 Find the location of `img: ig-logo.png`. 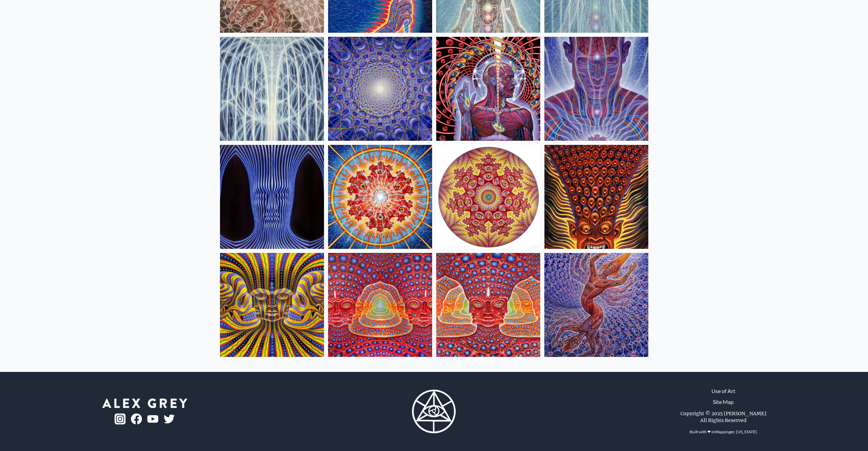

img: ig-logo.png is located at coordinates (120, 420).